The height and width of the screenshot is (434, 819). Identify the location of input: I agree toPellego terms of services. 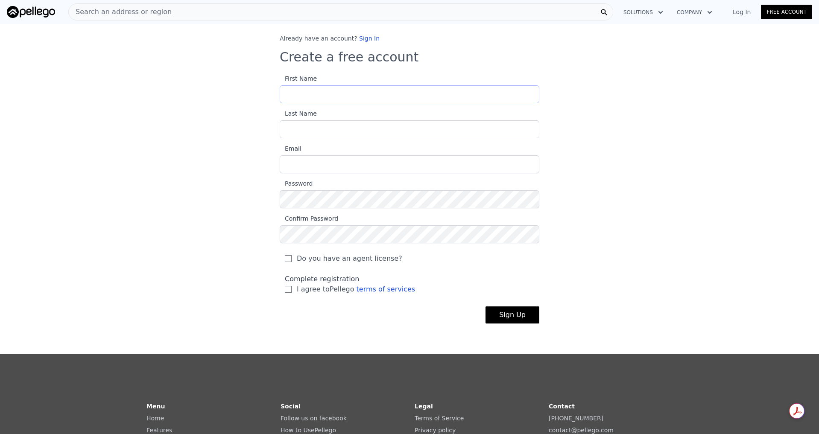
(288, 290).